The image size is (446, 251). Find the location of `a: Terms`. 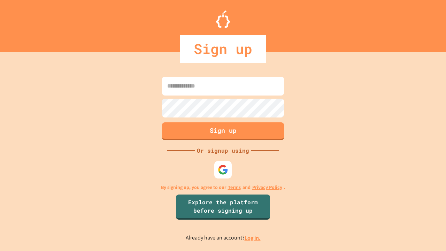

a: Terms is located at coordinates (234, 187).